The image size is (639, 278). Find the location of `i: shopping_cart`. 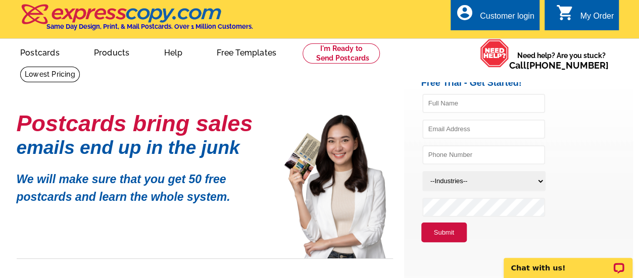

i: shopping_cart is located at coordinates (564, 13).